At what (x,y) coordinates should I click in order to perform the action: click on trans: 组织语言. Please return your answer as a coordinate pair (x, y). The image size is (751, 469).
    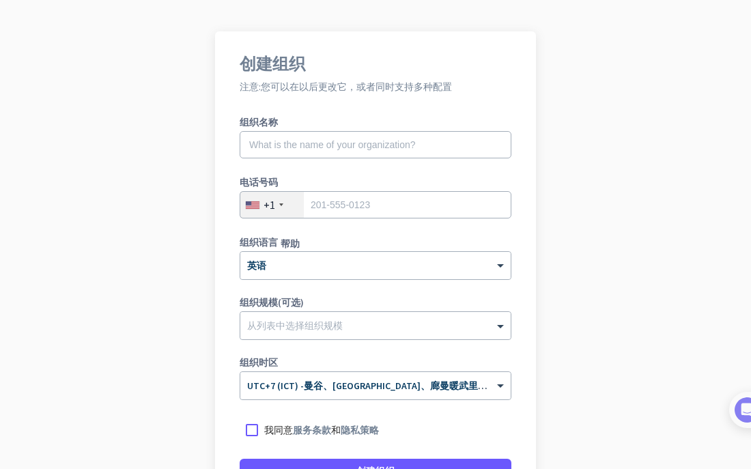
    Looking at the image, I should click on (259, 242).